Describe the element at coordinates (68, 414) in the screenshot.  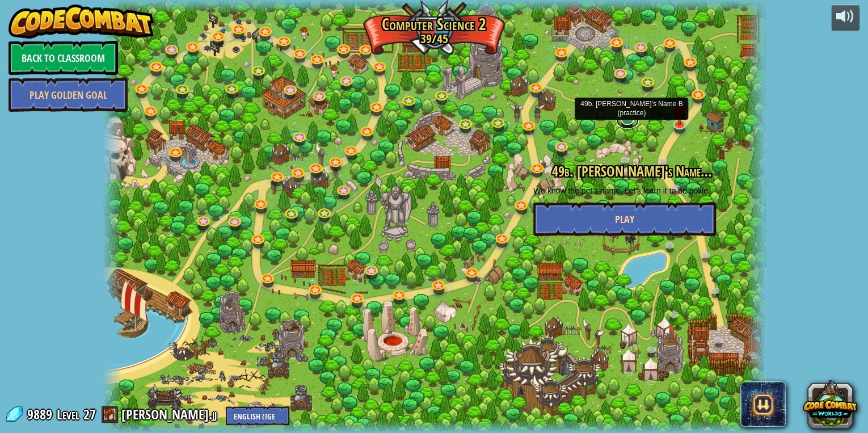
I see `span: Level` at that location.